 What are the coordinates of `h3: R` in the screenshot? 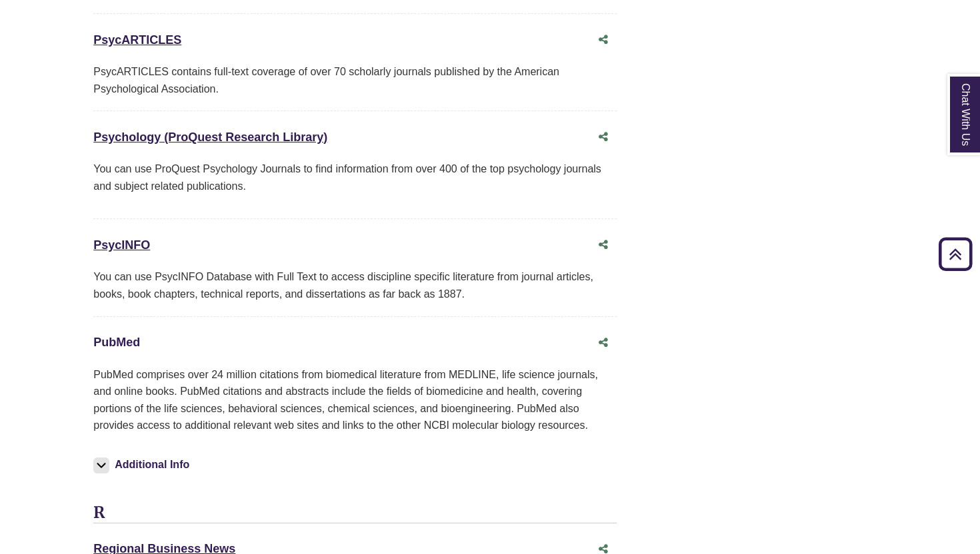 It's located at (354, 513).